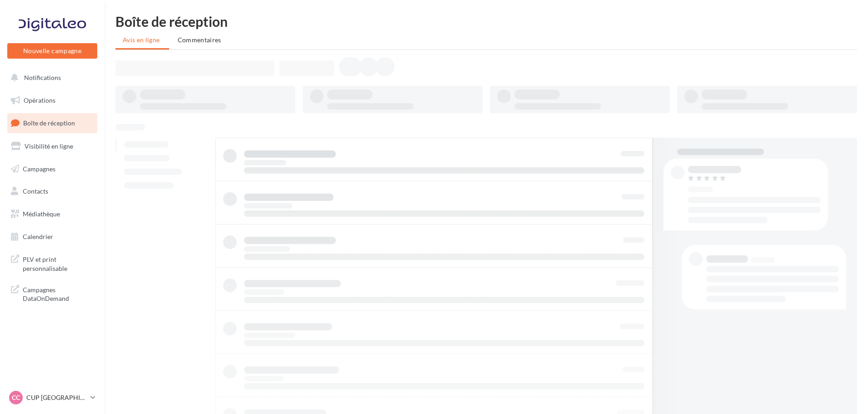 The width and height of the screenshot is (868, 414). Describe the element at coordinates (52, 214) in the screenshot. I see `a: Médiathèque` at that location.